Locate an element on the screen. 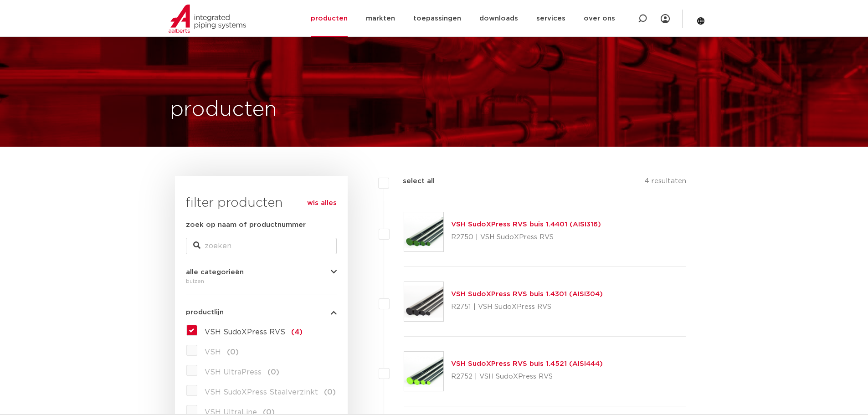 The width and height of the screenshot is (868, 415). input: zoeken is located at coordinates (261, 246).